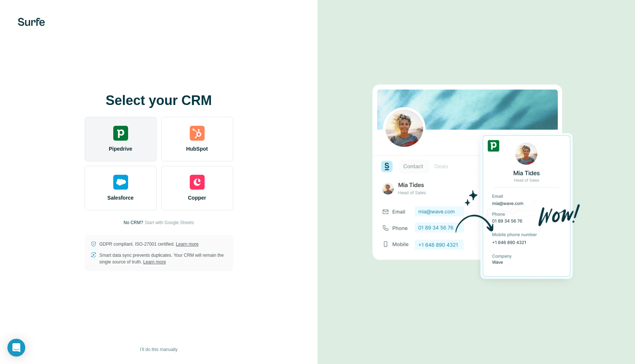  What do you see at coordinates (476, 182) in the screenshot?
I see `img: PIPEDRIVE image` at bounding box center [476, 182].